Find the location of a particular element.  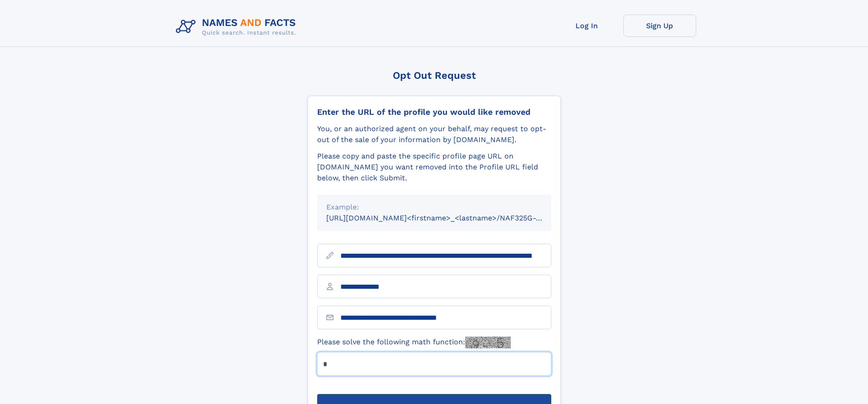

div: Example: is located at coordinates (434, 207).